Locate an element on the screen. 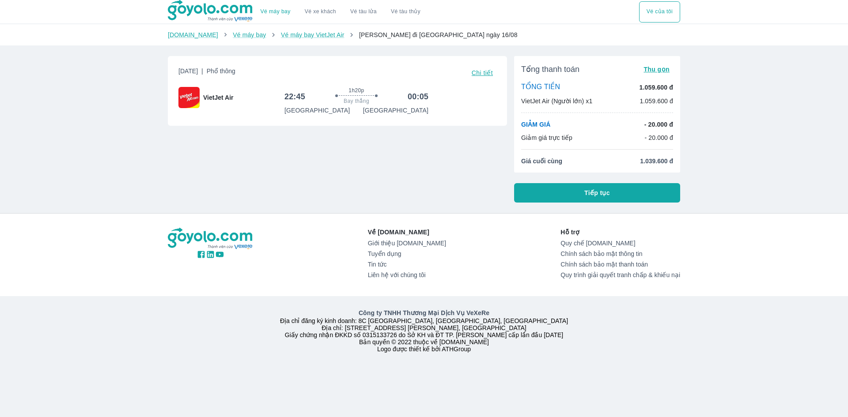 This screenshot has height=417, width=848. p: GIẢM GIÁ is located at coordinates (536, 125).